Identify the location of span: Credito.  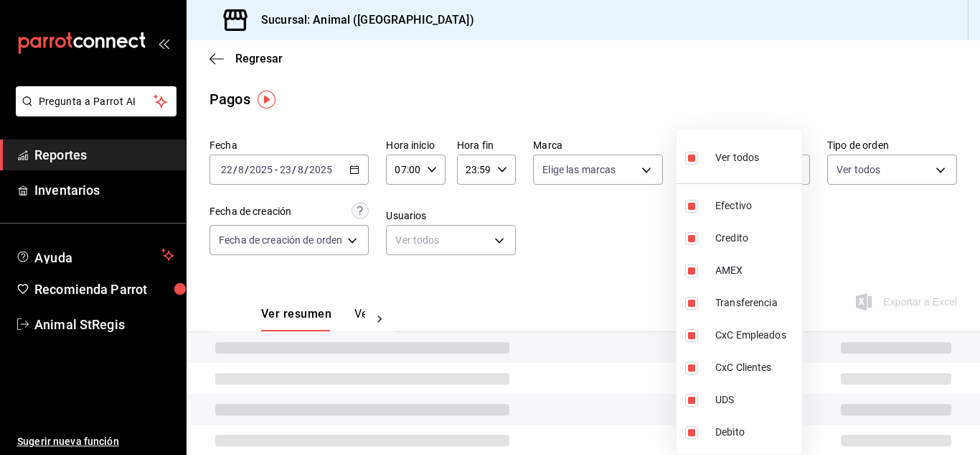
(756, 238).